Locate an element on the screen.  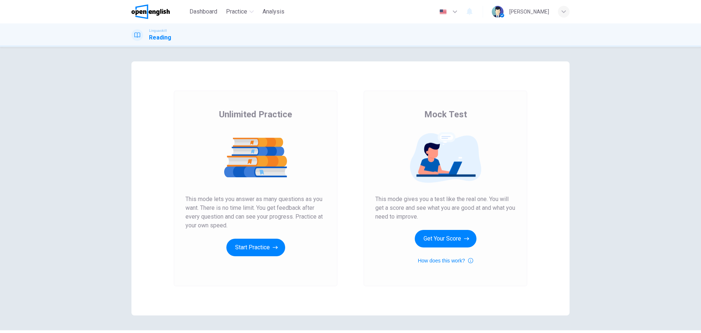
h1: Reading is located at coordinates (160, 38).